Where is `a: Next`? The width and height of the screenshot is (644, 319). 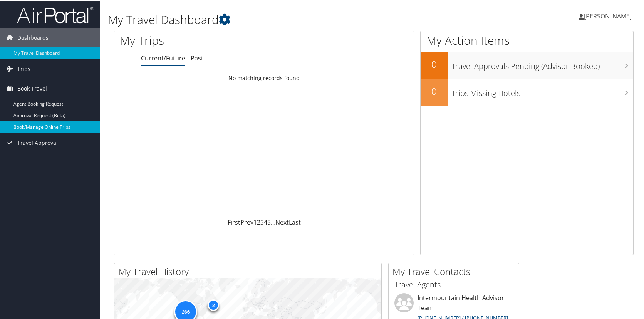 a: Next is located at coordinates (282, 221).